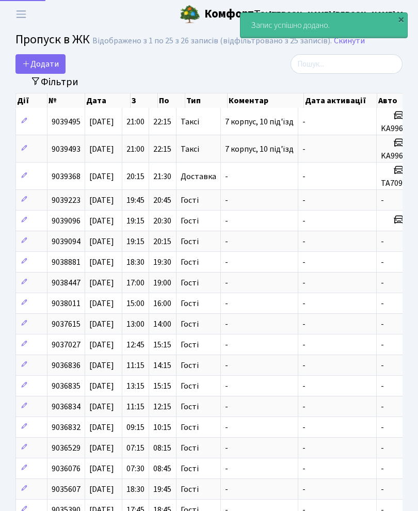  What do you see at coordinates (66, 427) in the screenshot?
I see `span: 9036832` at bounding box center [66, 427].